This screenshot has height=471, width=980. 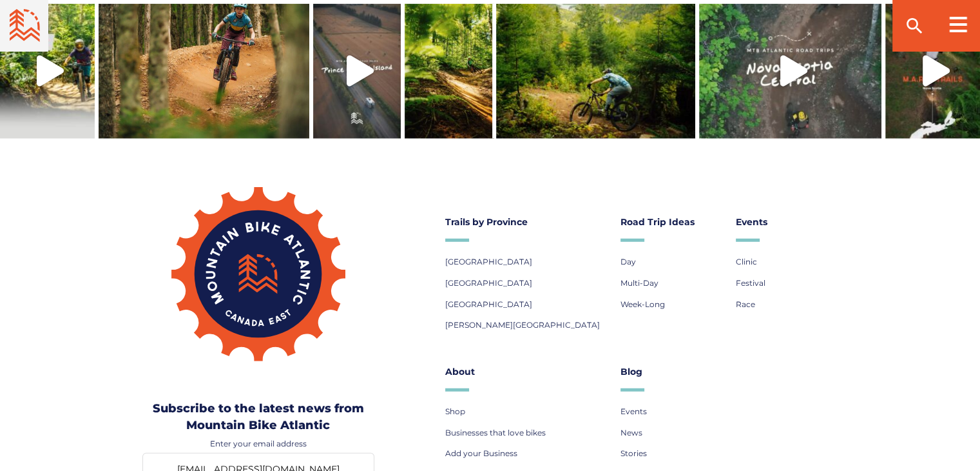 I want to click on a: About, so click(x=527, y=372).